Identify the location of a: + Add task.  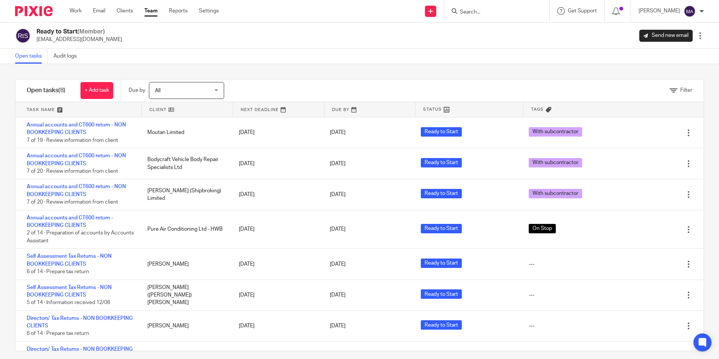
(97, 90).